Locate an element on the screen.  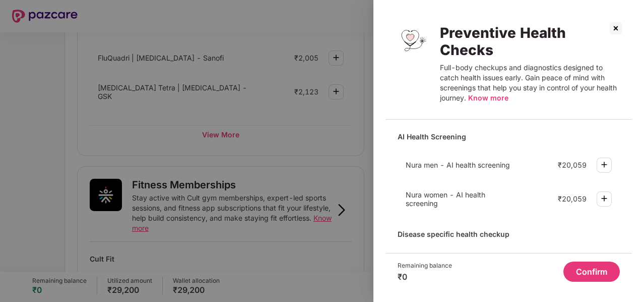
span: Nura women - AI health screening is located at coordinates (446, 199).